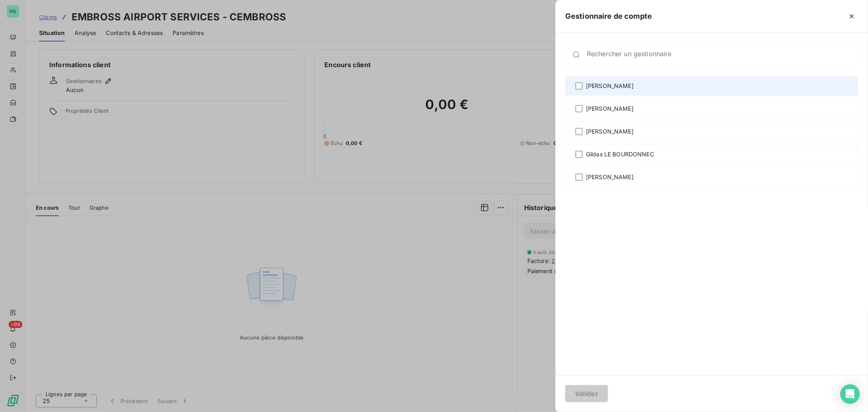 This screenshot has height=412, width=868. What do you see at coordinates (608, 16) in the screenshot?
I see `h5: Gestionnaire de compte` at bounding box center [608, 16].